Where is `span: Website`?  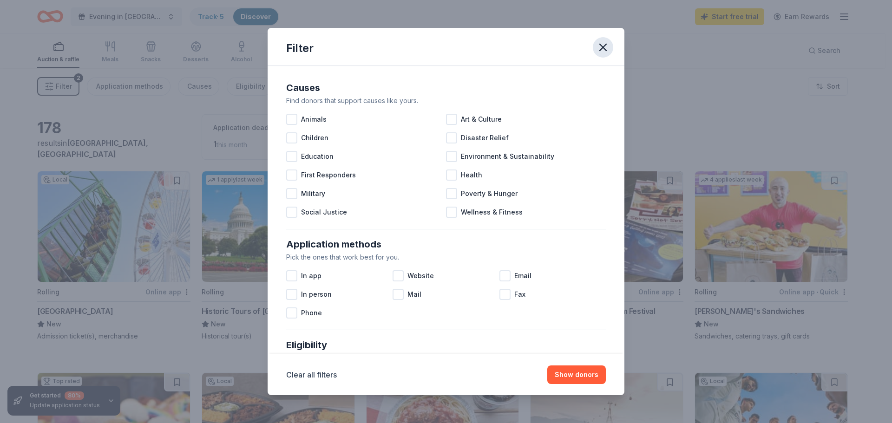 span: Website is located at coordinates (420, 276).